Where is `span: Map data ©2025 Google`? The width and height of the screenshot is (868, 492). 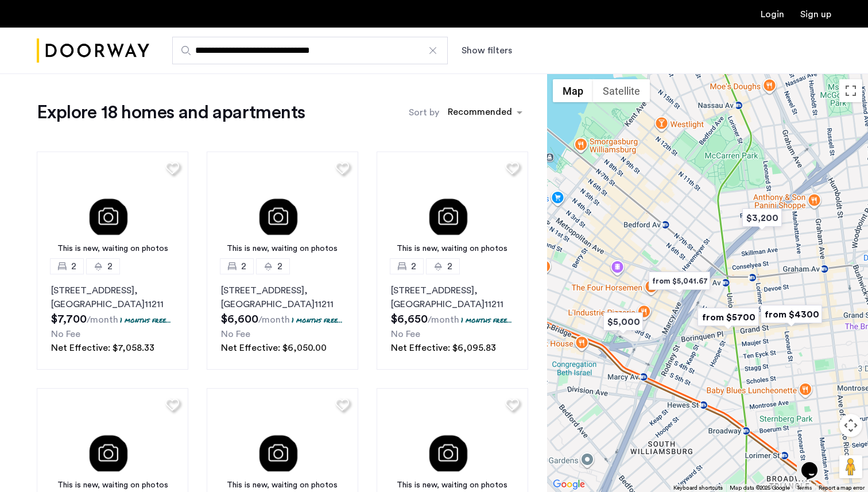 span: Map data ©2025 Google is located at coordinates (759, 488).